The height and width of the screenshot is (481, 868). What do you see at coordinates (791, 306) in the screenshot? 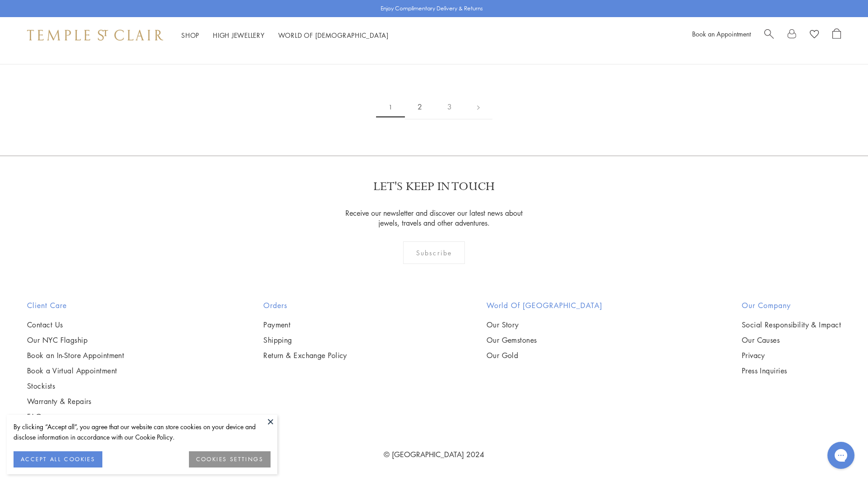
I see `h2: Our Company` at bounding box center [791, 306].